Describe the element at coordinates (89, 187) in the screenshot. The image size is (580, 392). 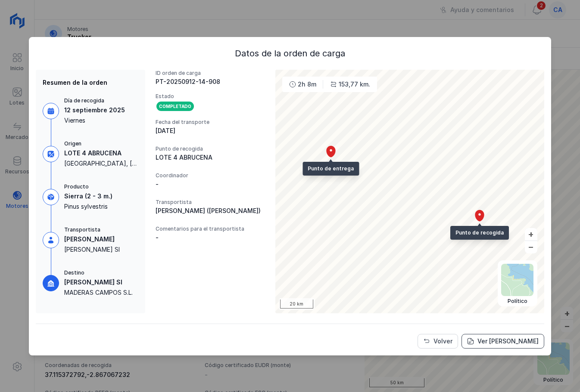
I see `div: Producto` at that location.